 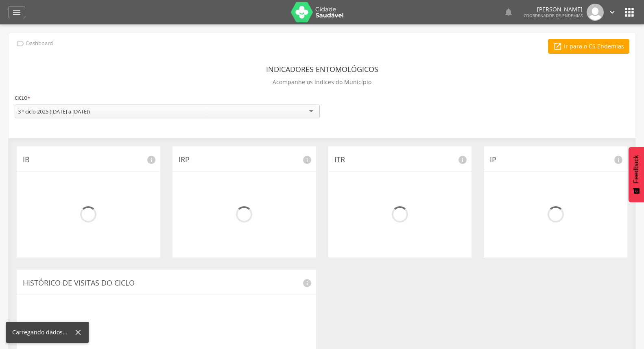 I want to click on button: Feedback - Mostrar pesquisa, so click(x=636, y=174).